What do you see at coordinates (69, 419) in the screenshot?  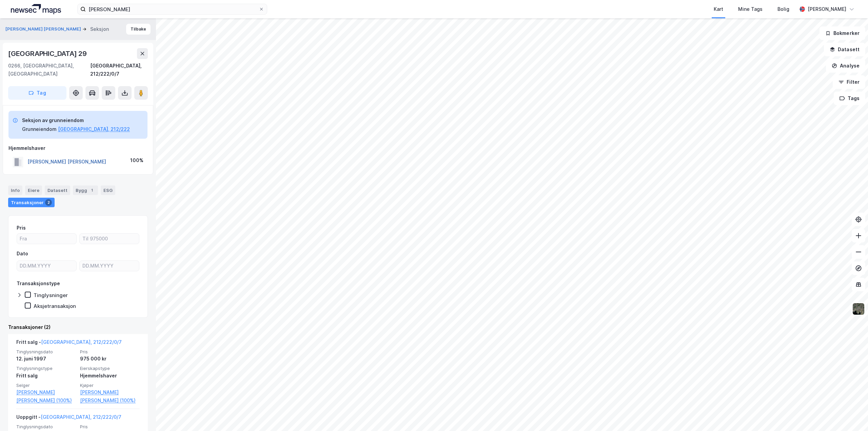 I see `div: Uoppgitt -` at bounding box center [69, 419].